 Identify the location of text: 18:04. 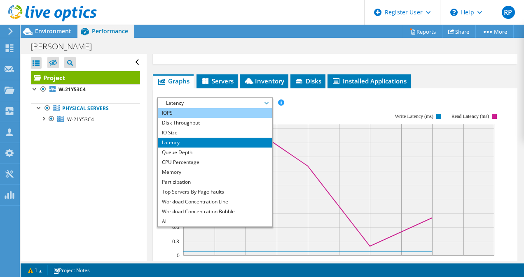
(183, 263).